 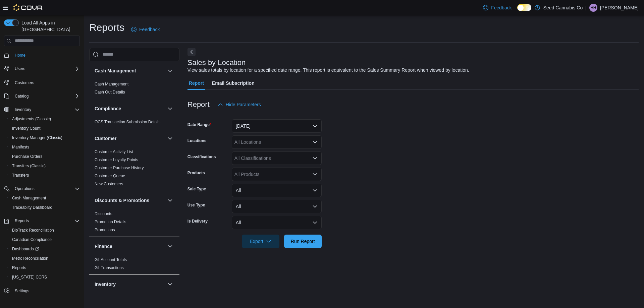 What do you see at coordinates (45, 258) in the screenshot?
I see `button: Metrc Reconciliation` at bounding box center [45, 258].